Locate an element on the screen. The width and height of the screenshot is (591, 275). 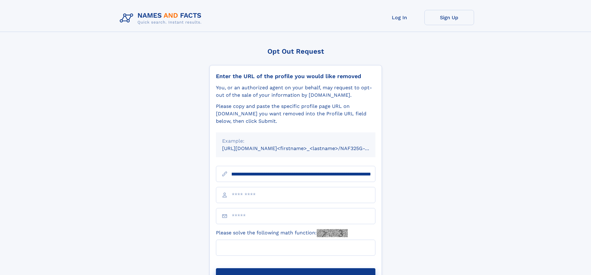
div: Enter the URL of the profile you would like removed is located at coordinates (296, 76).